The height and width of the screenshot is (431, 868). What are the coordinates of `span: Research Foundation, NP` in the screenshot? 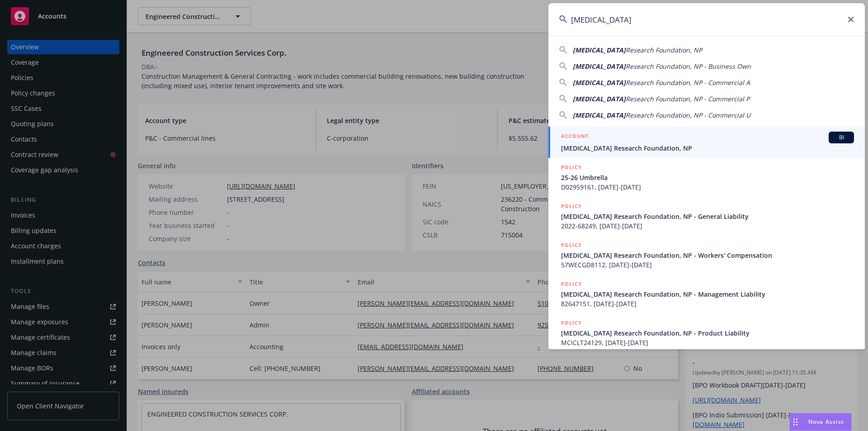 It's located at (664, 50).